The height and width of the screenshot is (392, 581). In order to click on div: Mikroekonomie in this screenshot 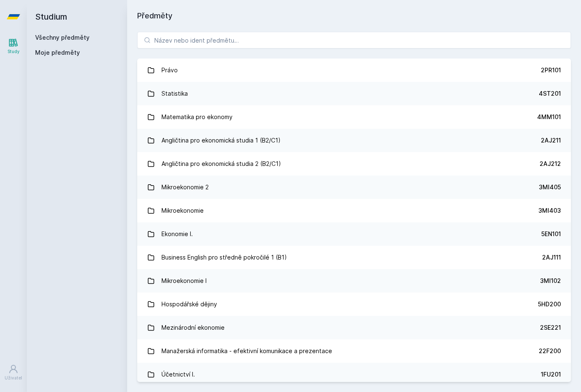, I will do `click(182, 211)`.